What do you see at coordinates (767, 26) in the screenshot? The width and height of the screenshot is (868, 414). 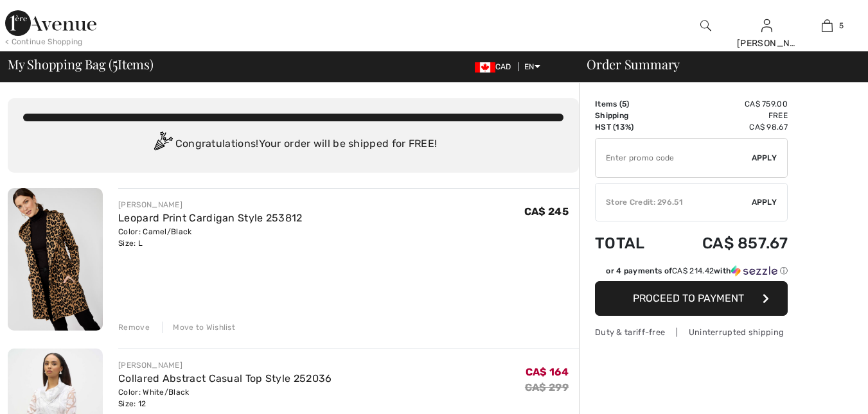 I see `img: My Info` at bounding box center [767, 26].